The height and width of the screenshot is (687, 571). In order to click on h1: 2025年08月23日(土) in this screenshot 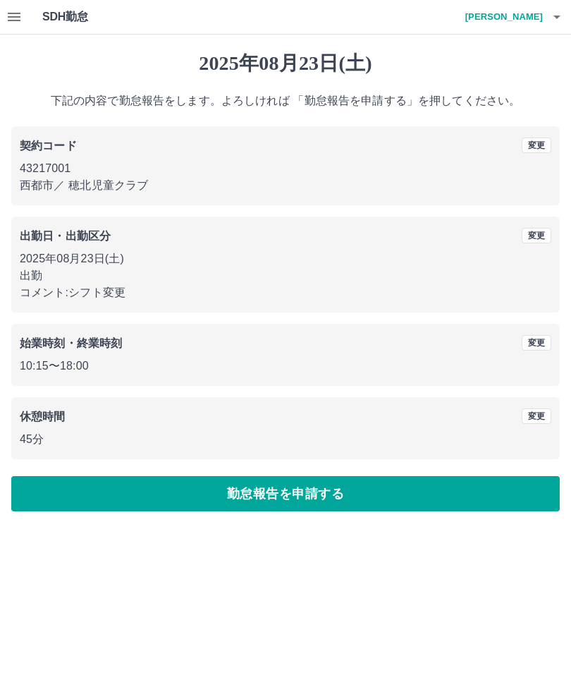, I will do `click(286, 63)`.